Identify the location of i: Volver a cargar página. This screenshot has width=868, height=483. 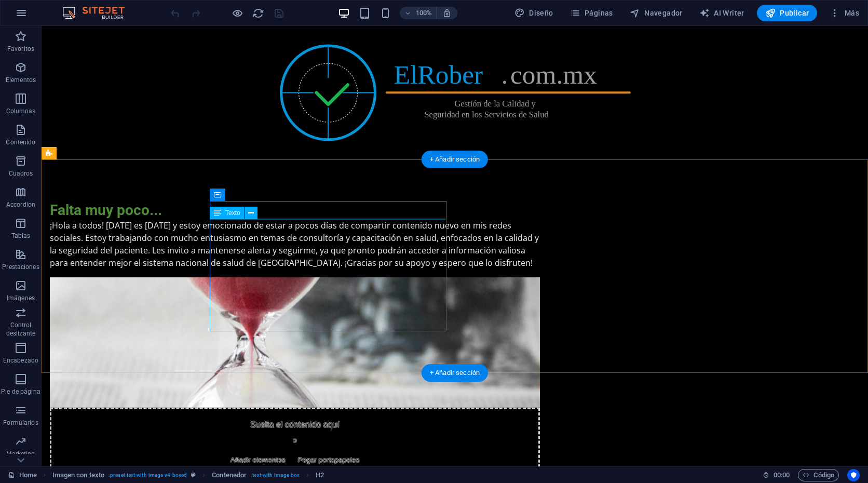
(258, 13).